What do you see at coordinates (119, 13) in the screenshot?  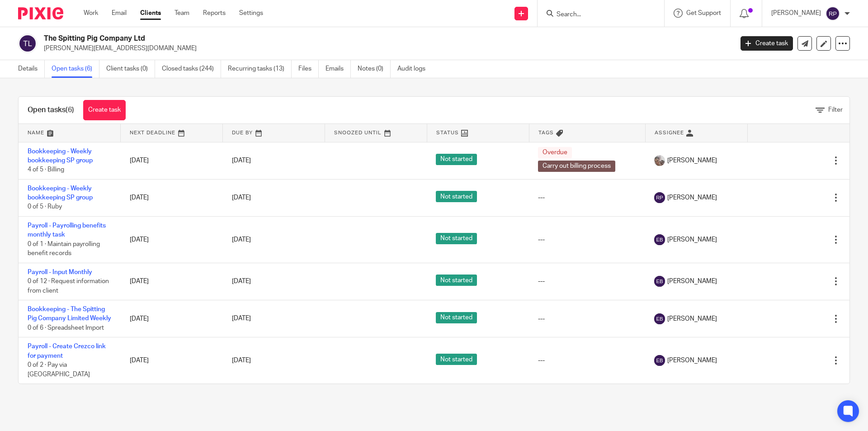 I see `a: Email` at bounding box center [119, 13].